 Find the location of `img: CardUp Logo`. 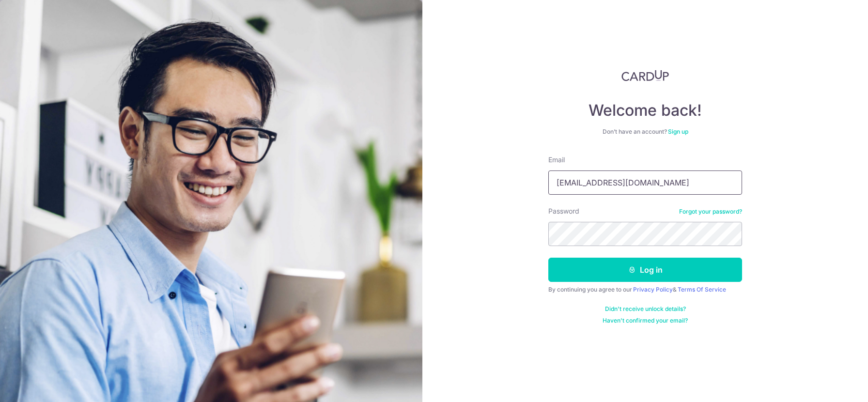

img: CardUp Logo is located at coordinates (645, 76).